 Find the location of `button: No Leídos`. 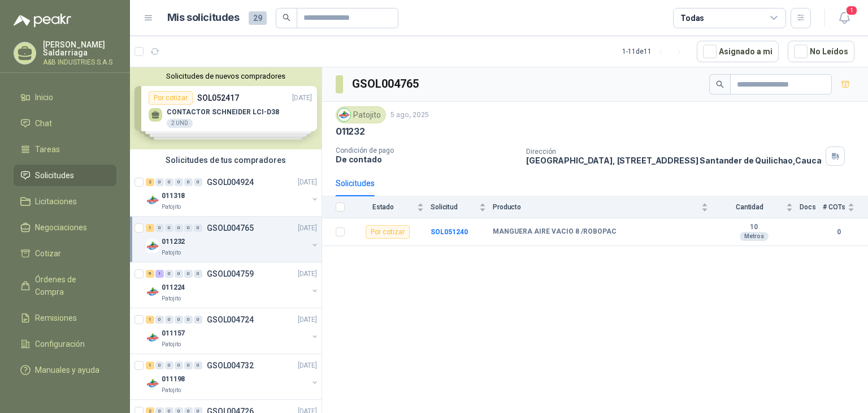

button: No Leídos is located at coordinates (821, 52).